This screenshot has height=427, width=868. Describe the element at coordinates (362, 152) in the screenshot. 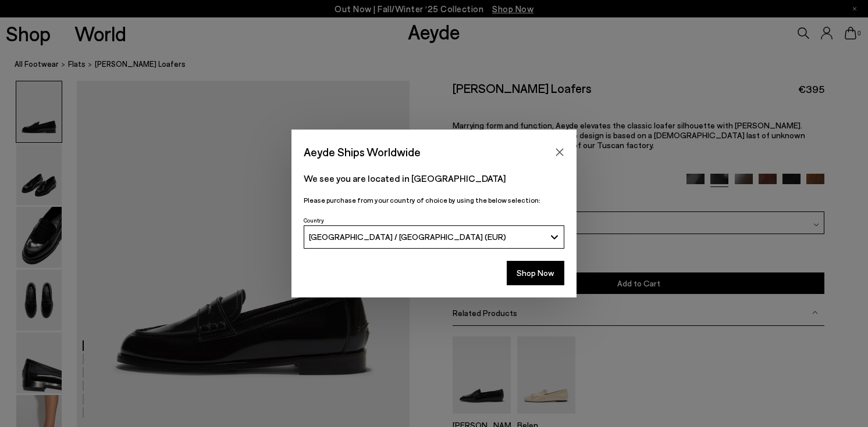

I see `span: Aeyde Ships Worldwide` at that location.